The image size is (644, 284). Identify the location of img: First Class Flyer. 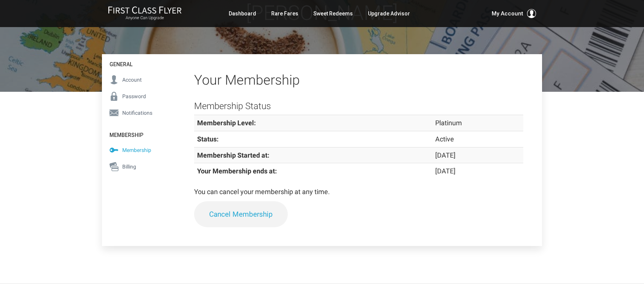
(145, 10).